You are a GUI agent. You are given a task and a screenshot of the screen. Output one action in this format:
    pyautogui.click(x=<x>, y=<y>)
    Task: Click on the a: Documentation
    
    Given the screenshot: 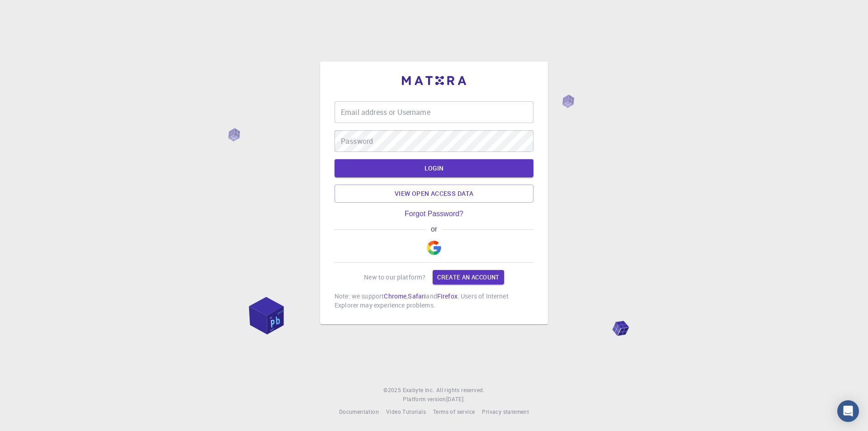 What is the action you would take?
    pyautogui.click(x=359, y=412)
    